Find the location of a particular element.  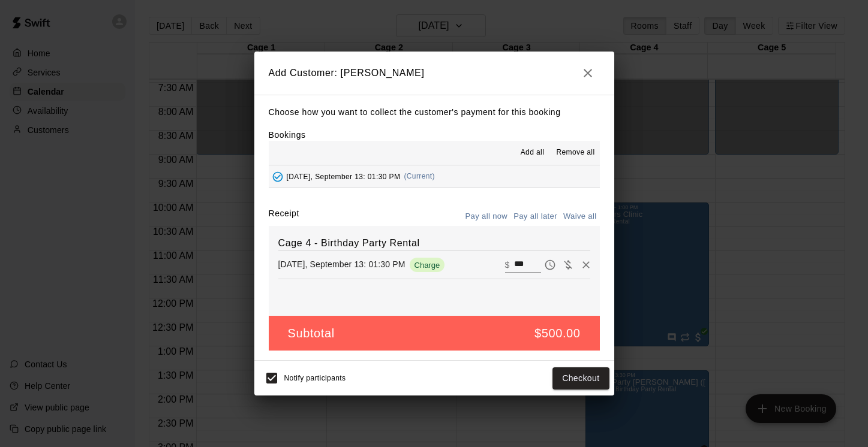

span: Notify participants is located at coordinates (315, 379).